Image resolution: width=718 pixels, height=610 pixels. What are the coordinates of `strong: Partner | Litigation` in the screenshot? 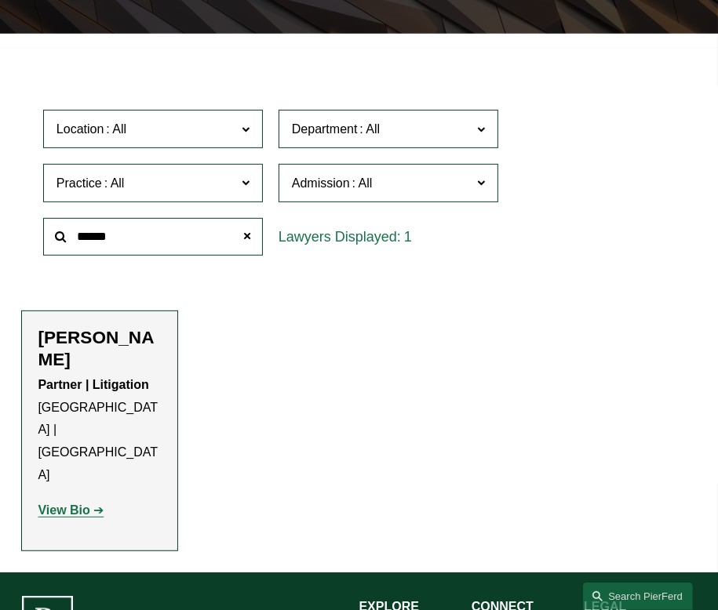 It's located at (93, 384).